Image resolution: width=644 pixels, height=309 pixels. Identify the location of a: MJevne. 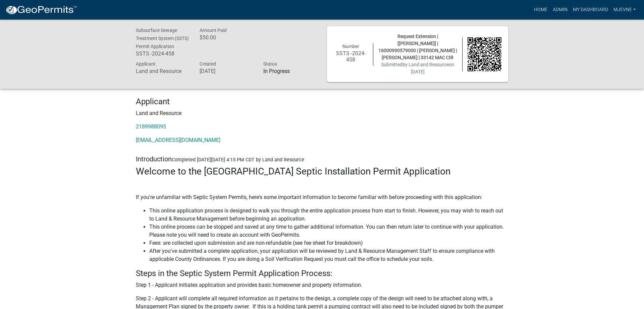
(625, 10).